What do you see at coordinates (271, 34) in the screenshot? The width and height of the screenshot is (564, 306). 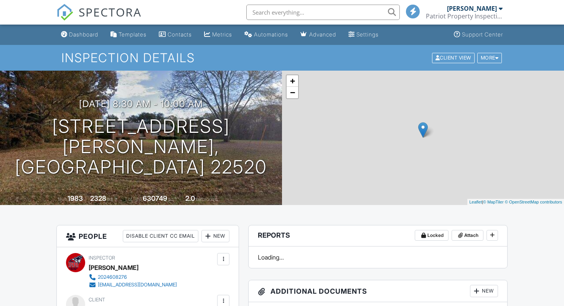 I see `div: Automations` at bounding box center [271, 34].